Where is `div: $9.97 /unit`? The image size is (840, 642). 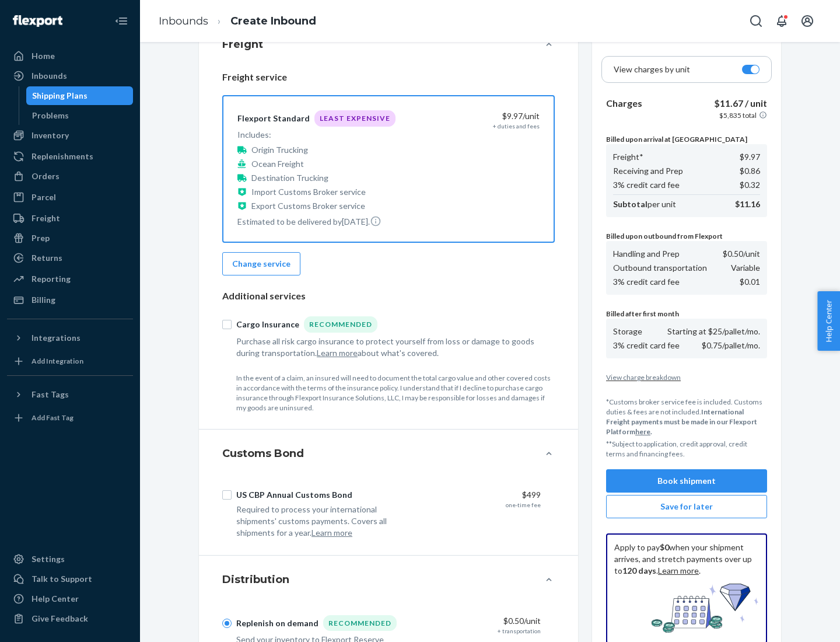 div: $9.97 /unit is located at coordinates (478, 116).